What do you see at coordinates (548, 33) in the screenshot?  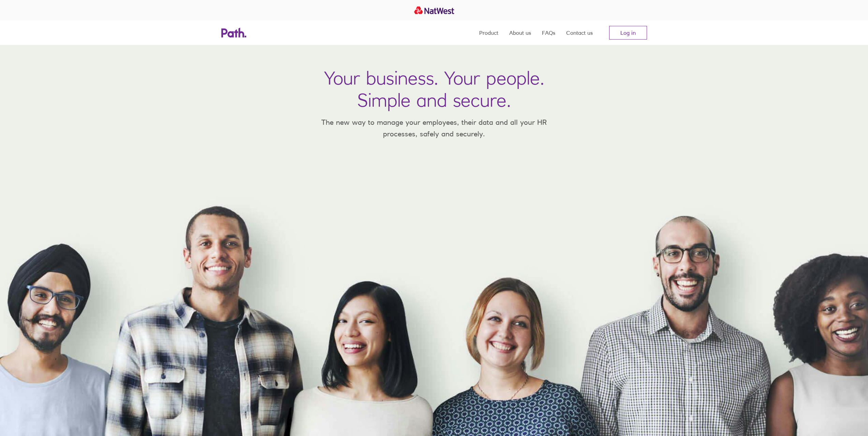 I see `a: FAQs` at bounding box center [548, 33].